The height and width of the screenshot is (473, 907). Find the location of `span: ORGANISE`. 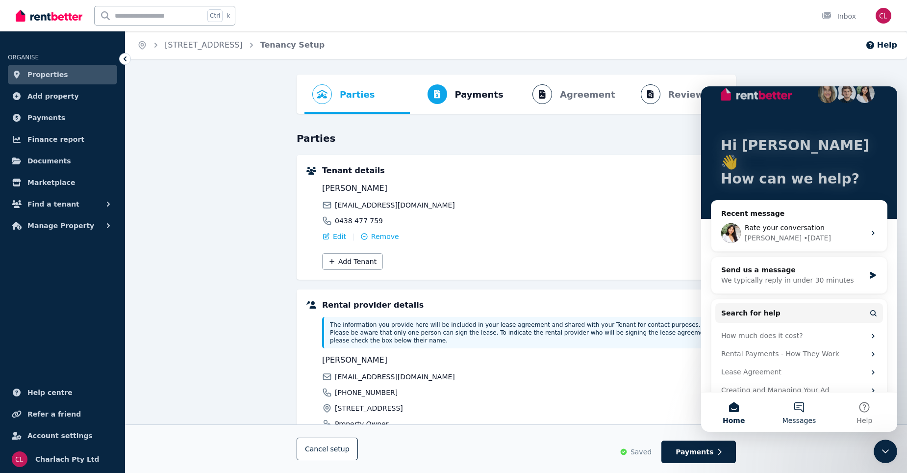

span: ORGANISE is located at coordinates (23, 57).